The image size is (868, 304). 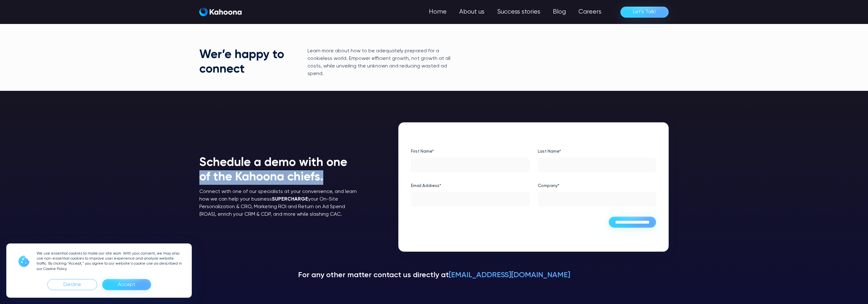 I want to click on strong: SUPERCHARGE, so click(x=290, y=199).